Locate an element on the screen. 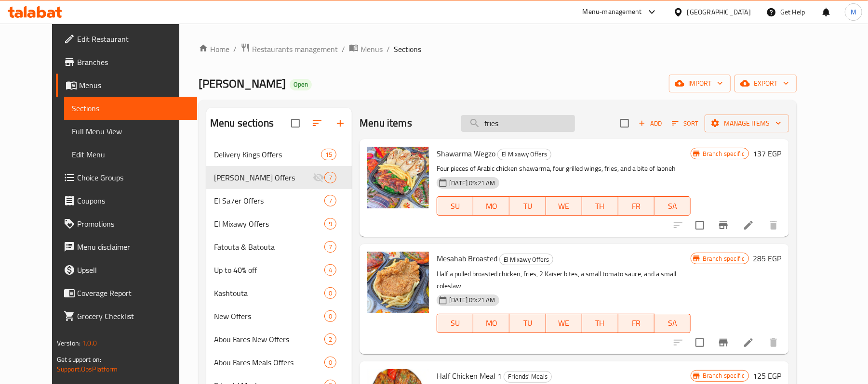  a: Sections is located at coordinates (131, 108).